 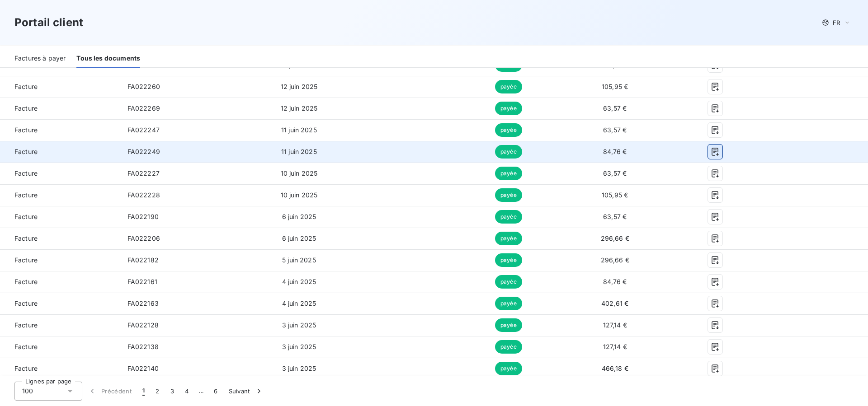 What do you see at coordinates (143, 325) in the screenshot?
I see `span: FA022128` at bounding box center [143, 325].